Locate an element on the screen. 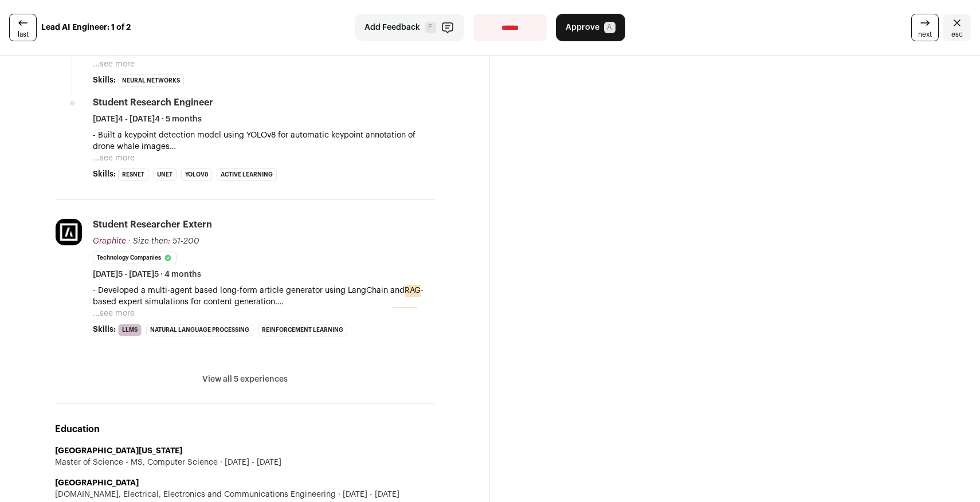 The height and width of the screenshot is (502, 980). mark: agents is located at coordinates (405, 314).